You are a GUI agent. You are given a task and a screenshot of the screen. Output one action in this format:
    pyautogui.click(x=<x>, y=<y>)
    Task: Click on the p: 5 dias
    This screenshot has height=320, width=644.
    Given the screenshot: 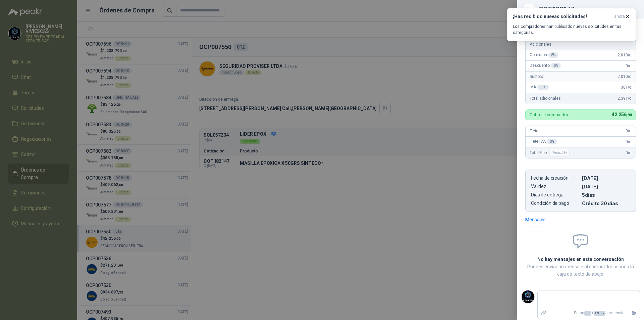 What is the action you would take?
    pyautogui.click(x=606, y=195)
    